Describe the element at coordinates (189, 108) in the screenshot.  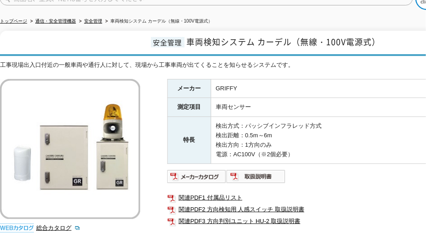
I see `th: 測定項目` at that location.